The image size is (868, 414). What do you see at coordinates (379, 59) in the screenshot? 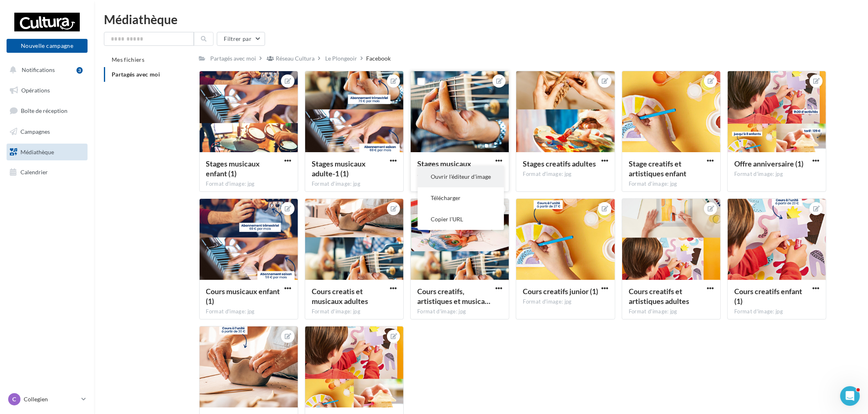
I see `div: Facebook` at bounding box center [379, 59].